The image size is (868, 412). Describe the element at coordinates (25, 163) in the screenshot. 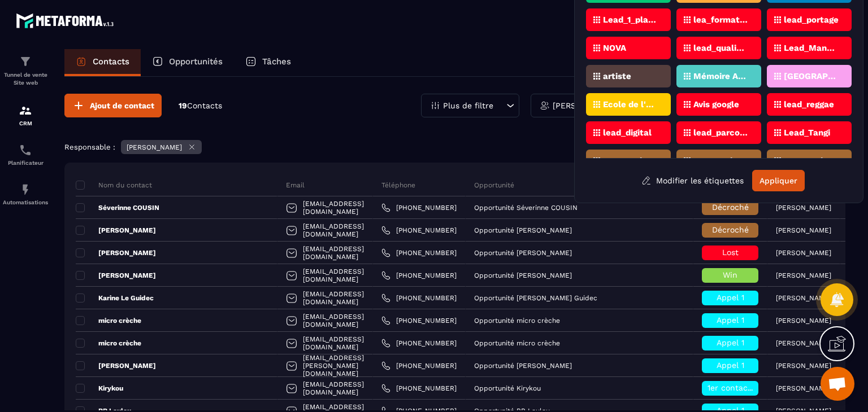

I see `p: Planificateur` at that location.